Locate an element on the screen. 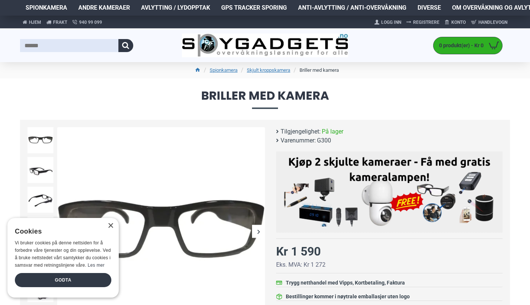 This screenshot has height=305, width=530. b: Varenummer: is located at coordinates (298, 140).